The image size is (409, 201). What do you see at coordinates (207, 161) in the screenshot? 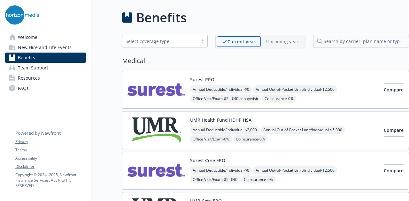
I see `button: Surest Core EPO` at bounding box center [207, 161].